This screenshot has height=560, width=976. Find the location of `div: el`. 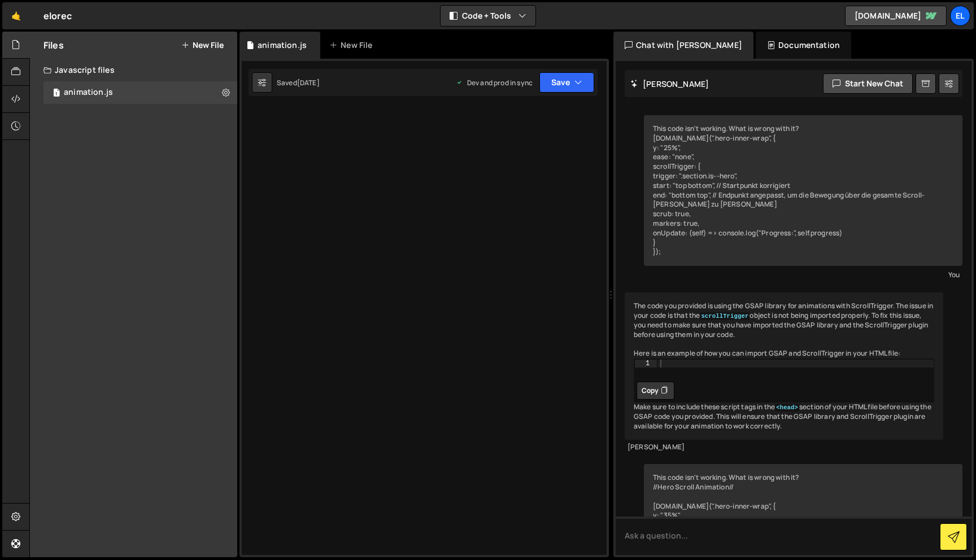

div: el is located at coordinates (960, 15).